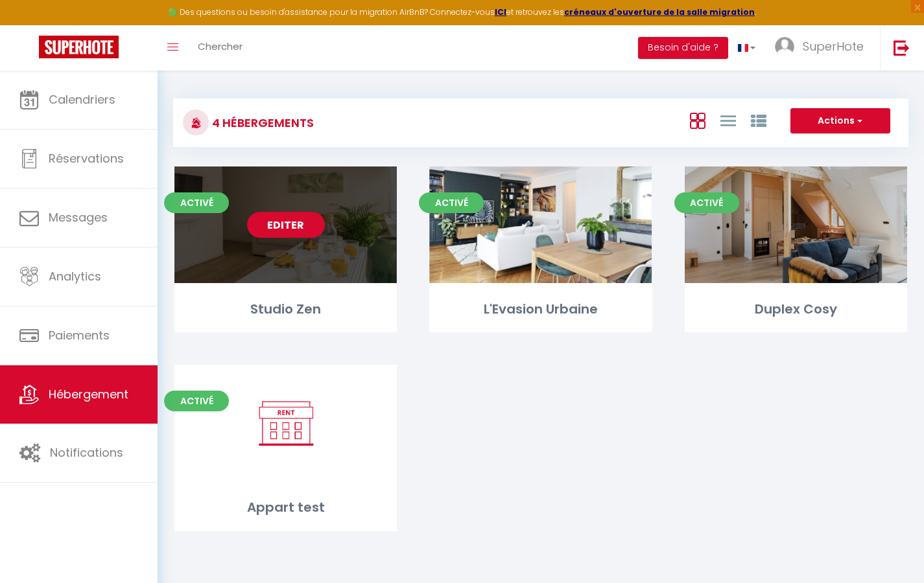  Describe the element at coordinates (285, 309) in the screenshot. I see `div: Studio Zen` at that location.